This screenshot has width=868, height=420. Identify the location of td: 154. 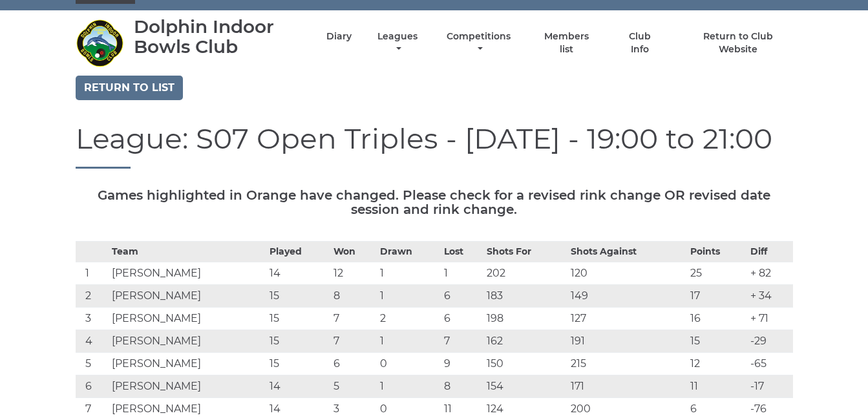
(525, 387).